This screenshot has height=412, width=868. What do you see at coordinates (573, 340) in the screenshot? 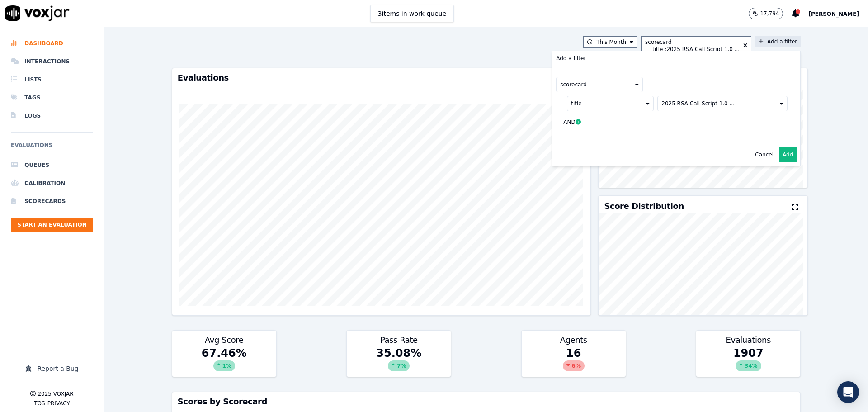
I see `h3: Agents` at bounding box center [573, 340].